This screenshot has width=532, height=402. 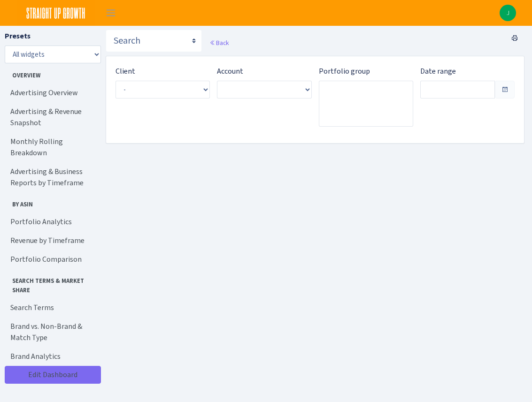 What do you see at coordinates (52, 177) in the screenshot?
I see `a: Advertising & Business Reports by Timeframe` at bounding box center [52, 177].